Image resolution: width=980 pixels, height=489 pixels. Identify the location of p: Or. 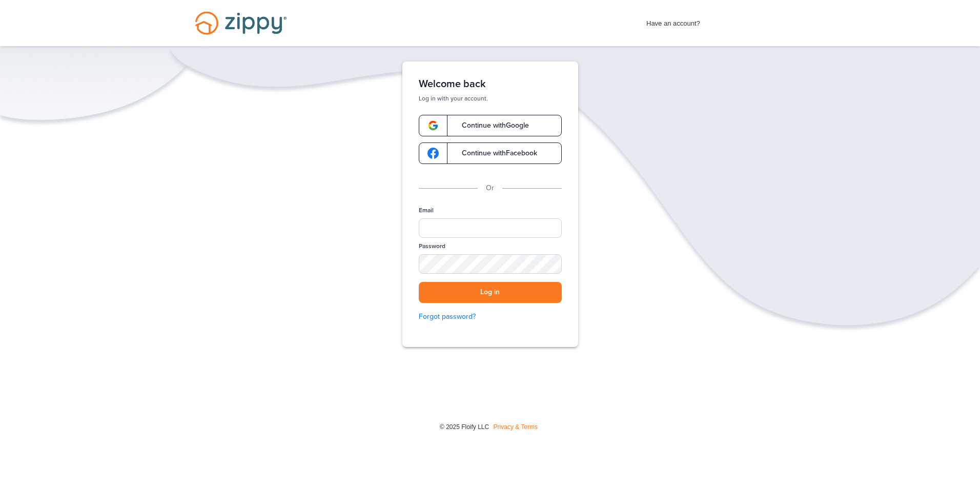
(490, 188).